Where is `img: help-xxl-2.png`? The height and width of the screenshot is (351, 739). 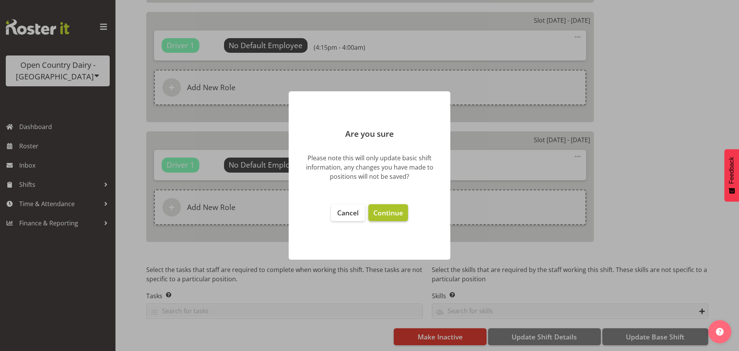
img: help-xxl-2.png is located at coordinates (720, 332).